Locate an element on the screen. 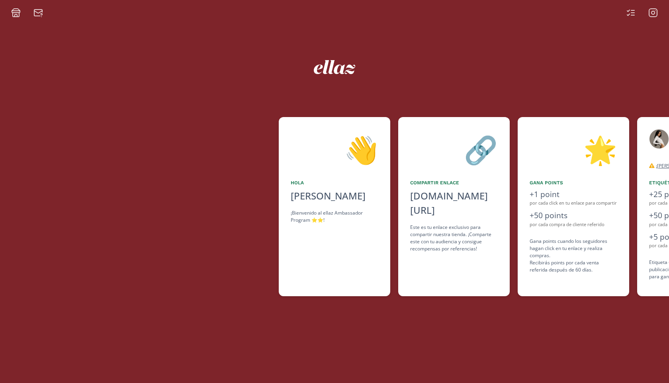 The image size is (669, 383). img: 499056916_17913528624136174_1645218802263469212_n.jpg is located at coordinates (659, 139).